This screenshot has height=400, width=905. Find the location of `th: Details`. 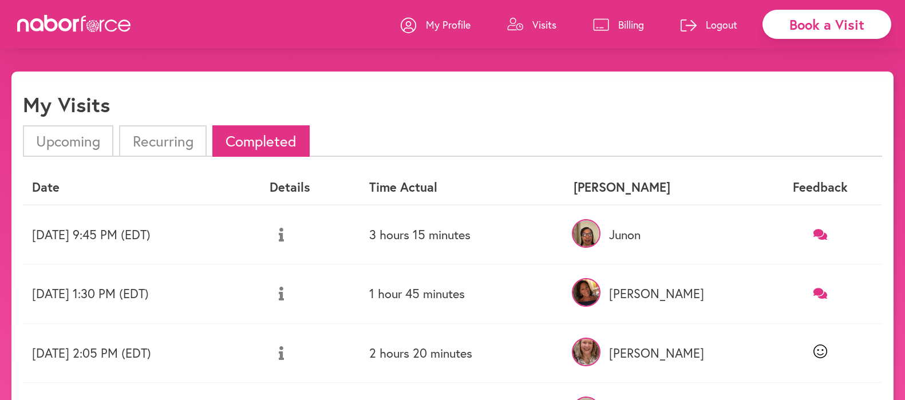

th: Details is located at coordinates (310, 187).